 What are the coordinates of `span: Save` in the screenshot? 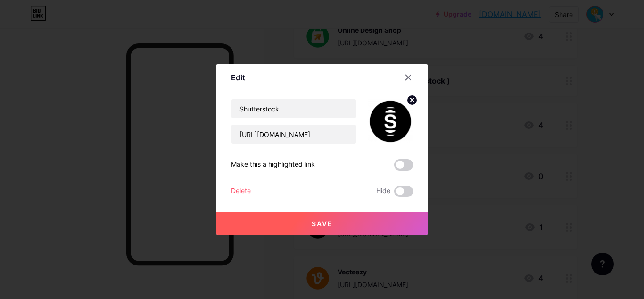 It's located at (322, 223).